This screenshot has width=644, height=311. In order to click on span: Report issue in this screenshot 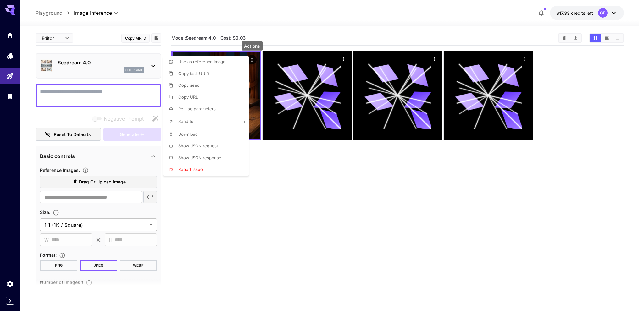, I will do `click(190, 169)`.